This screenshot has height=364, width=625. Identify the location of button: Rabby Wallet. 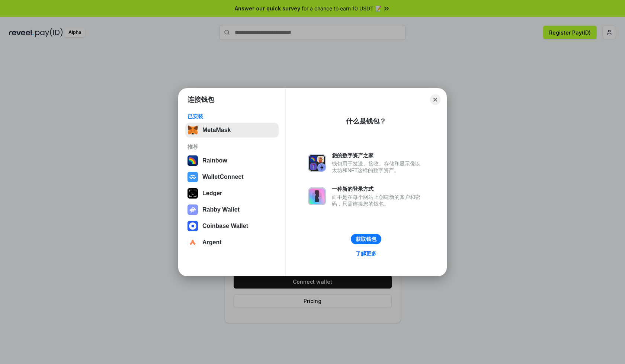
(232, 210).